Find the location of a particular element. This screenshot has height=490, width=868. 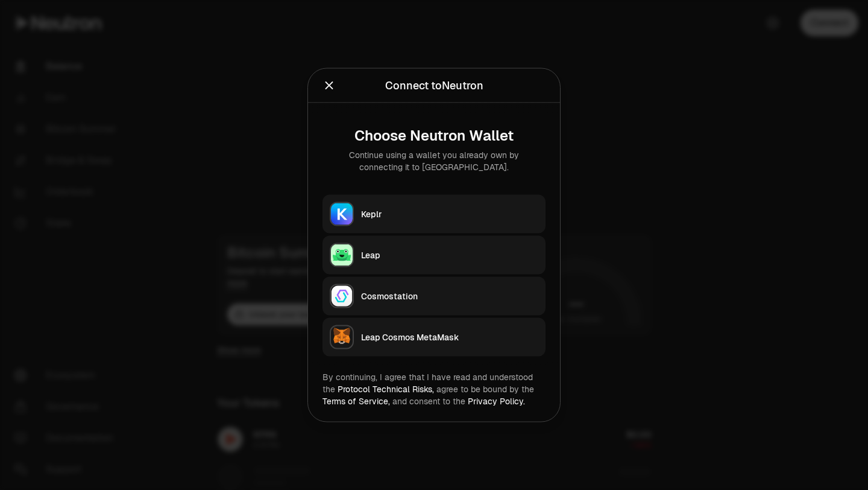

a: Protocol Technical Risks, is located at coordinates (386, 389).